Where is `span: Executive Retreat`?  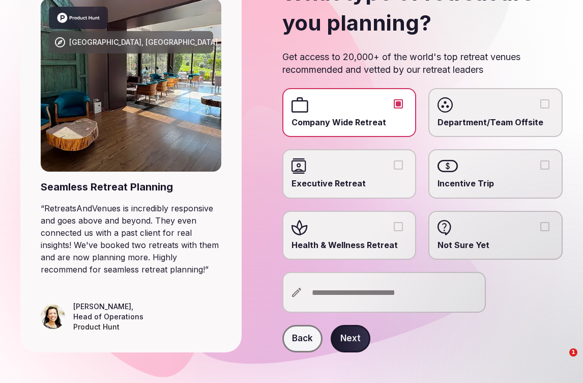
span: Executive Retreat is located at coordinates (350, 183).